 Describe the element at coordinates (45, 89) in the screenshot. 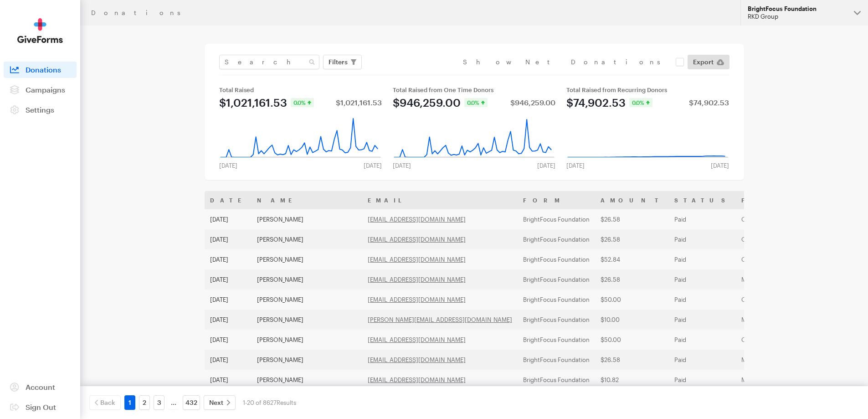

I see `span: Campaigns` at that location.